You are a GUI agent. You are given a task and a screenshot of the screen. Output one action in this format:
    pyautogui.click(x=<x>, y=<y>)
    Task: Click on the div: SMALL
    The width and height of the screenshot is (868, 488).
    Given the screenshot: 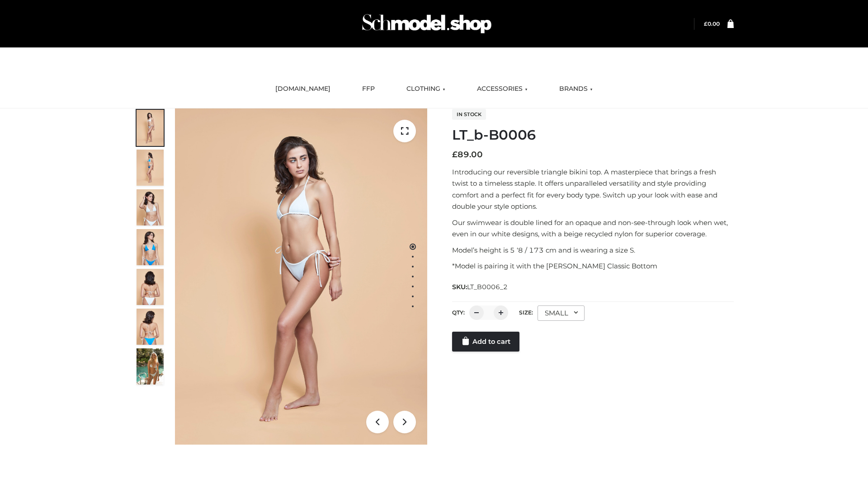 What is the action you would take?
    pyautogui.click(x=561, y=313)
    